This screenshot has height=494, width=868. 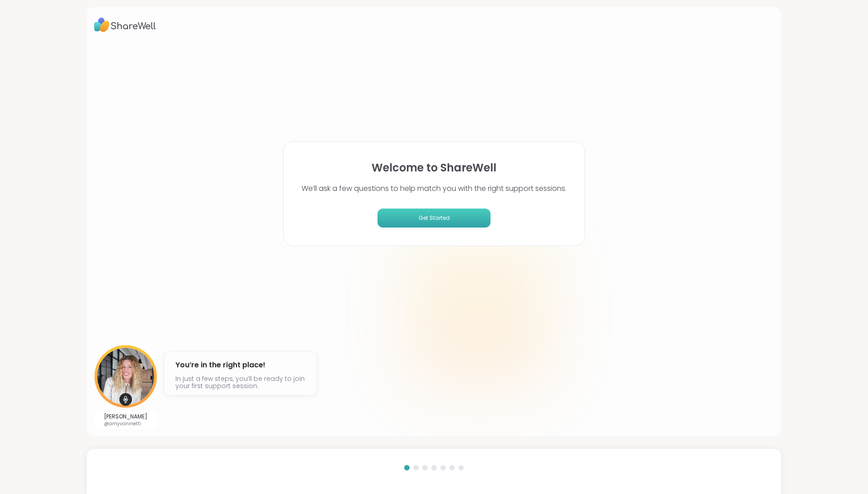 I want to click on h4: You’re in the right place!, so click(x=240, y=365).